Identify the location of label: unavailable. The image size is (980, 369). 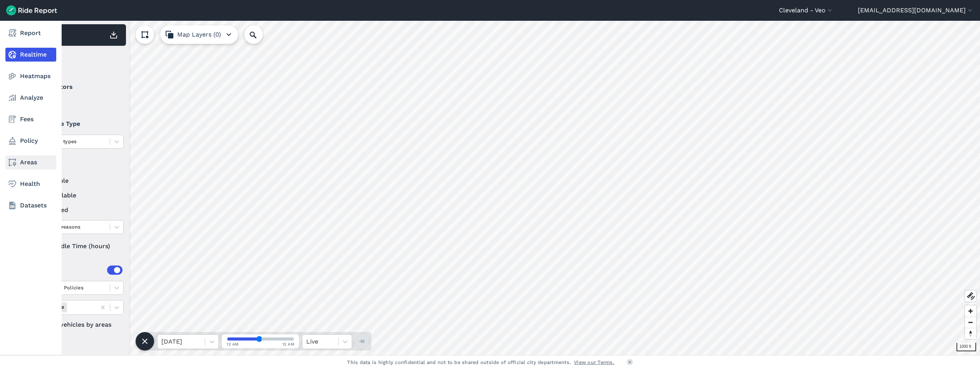
(78, 195).